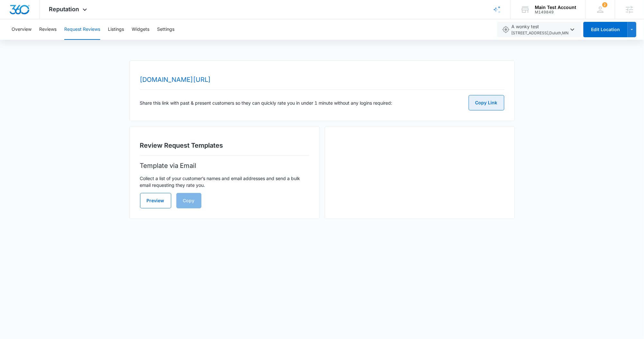  What do you see at coordinates (156, 201) in the screenshot?
I see `button: Preview` at bounding box center [156, 201].